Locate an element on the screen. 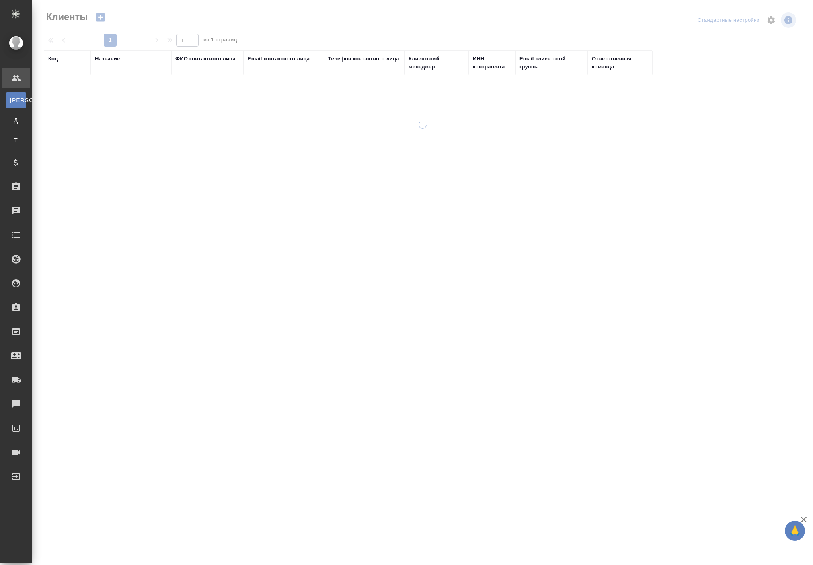  span: Т is located at coordinates (16, 140).